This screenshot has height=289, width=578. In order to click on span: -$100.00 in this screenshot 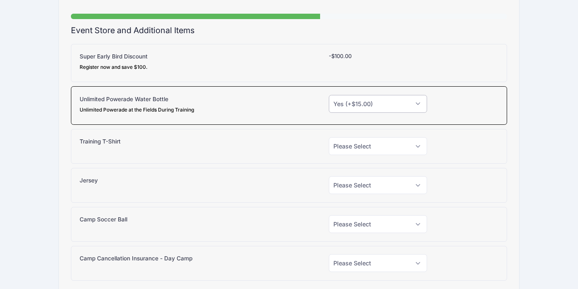, I will do `click(340, 56)`.